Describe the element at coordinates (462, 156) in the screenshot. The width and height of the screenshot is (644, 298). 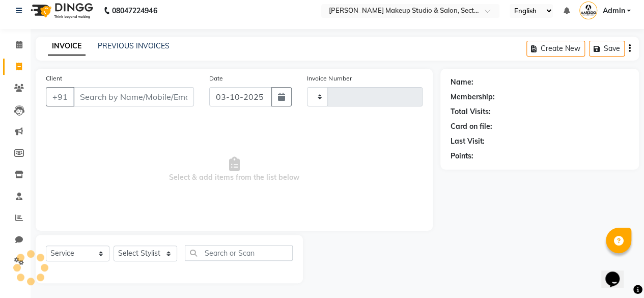
I see `div: Points:` at that location.